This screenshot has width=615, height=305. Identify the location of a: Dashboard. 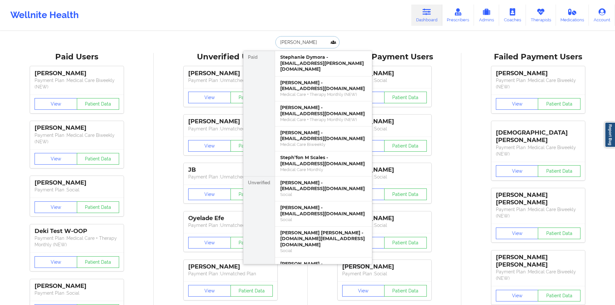
(427, 15).